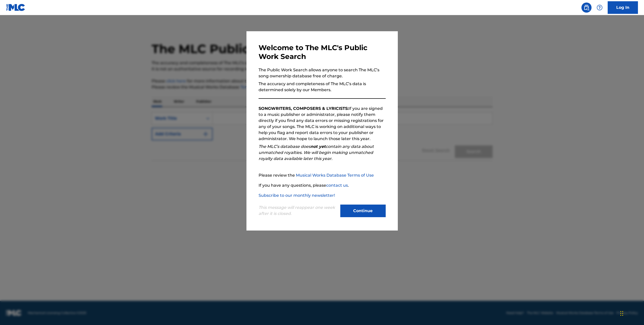 Image resolution: width=644 pixels, height=325 pixels. Describe the element at coordinates (335, 175) in the screenshot. I see `a: Musical Works Database Terms of Use` at that location.